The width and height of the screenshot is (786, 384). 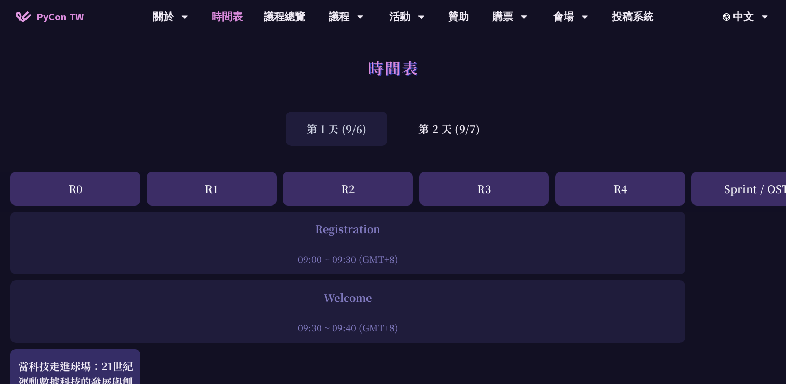 What do you see at coordinates (449, 128) in the screenshot?
I see `div: 第 2 天 (9/7)` at bounding box center [449, 128].